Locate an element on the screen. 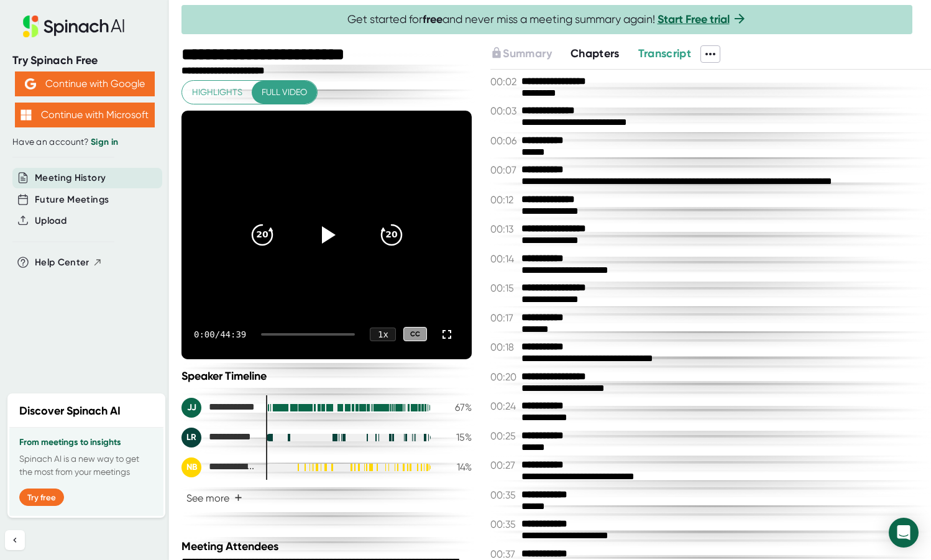 This screenshot has width=931, height=560. a: Start Free trial is located at coordinates (694, 19).